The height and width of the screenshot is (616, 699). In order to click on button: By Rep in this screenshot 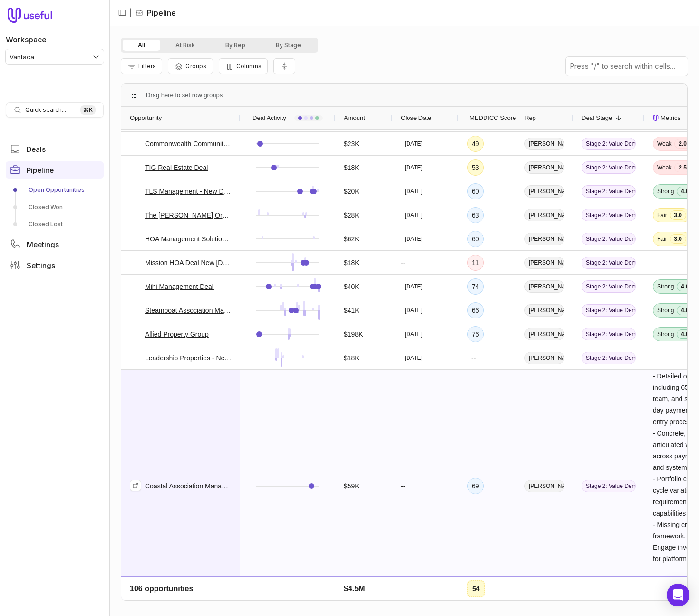, I will do `click(235, 45)`.